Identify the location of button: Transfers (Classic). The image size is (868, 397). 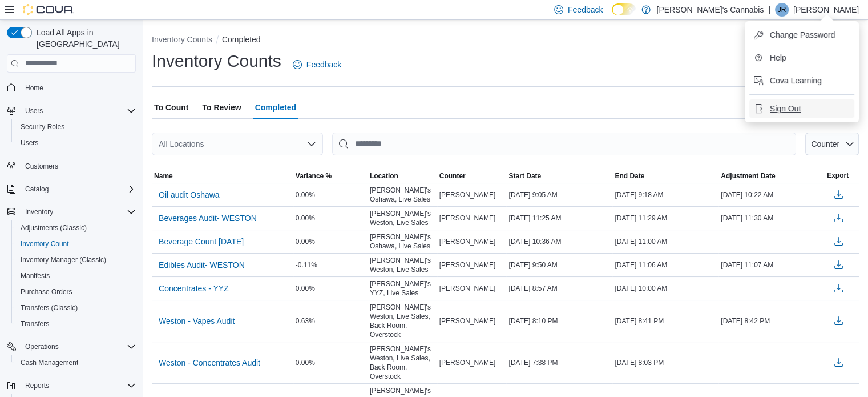
(76, 308).